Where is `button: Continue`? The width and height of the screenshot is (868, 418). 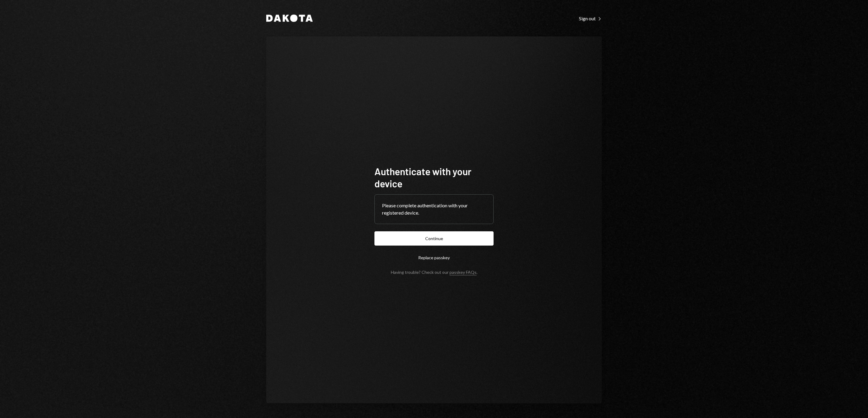
button: Continue is located at coordinates (434, 239).